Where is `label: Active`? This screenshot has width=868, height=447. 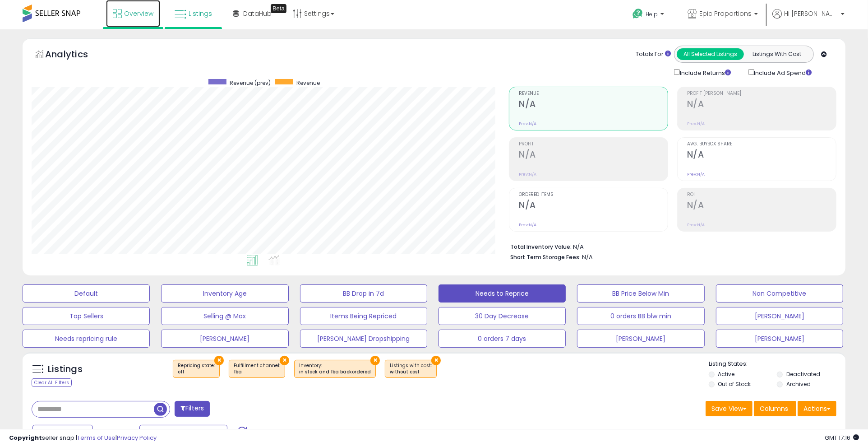 label: Active is located at coordinates (725, 374).